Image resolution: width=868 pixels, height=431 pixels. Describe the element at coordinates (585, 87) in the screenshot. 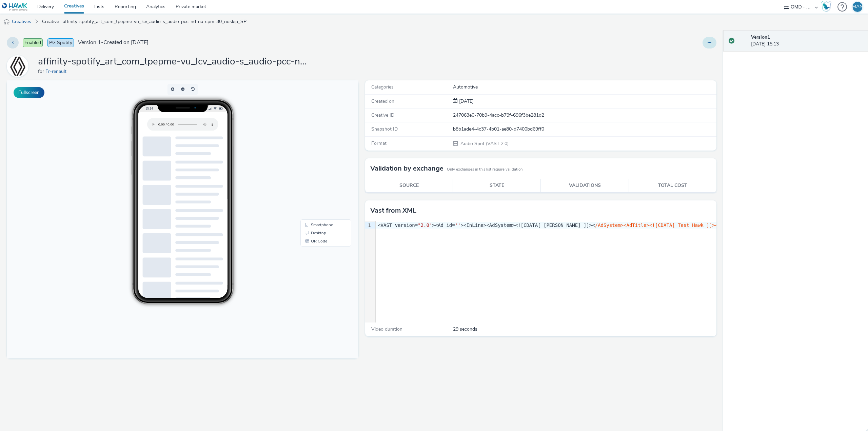

I see `div: Automotive` at that location.